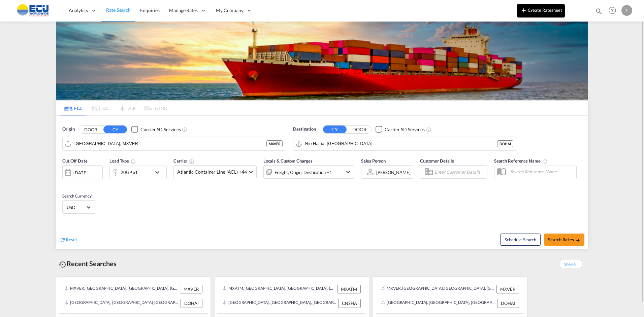 The height and width of the screenshot is (317, 644). What do you see at coordinates (303, 172) in the screenshot?
I see `div: Freight Origin Destination Factory Stuffing` at bounding box center [303, 172].